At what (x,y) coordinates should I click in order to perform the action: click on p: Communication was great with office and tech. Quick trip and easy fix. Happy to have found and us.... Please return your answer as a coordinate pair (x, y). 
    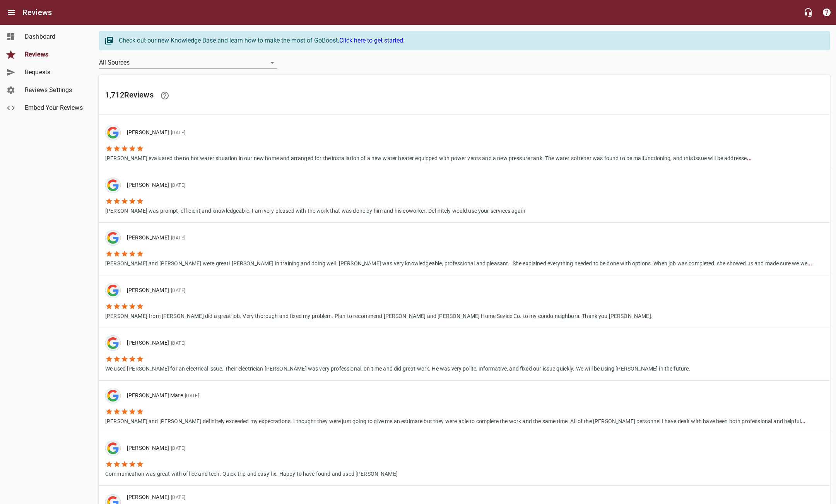
    Looking at the image, I should click on (252, 473).